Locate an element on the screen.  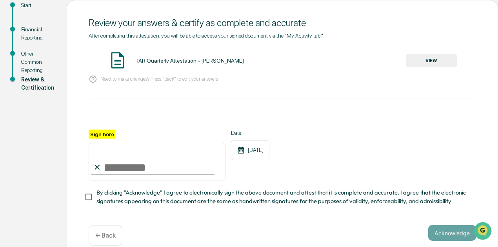
a: Powered byPylon is located at coordinates (75, 135).